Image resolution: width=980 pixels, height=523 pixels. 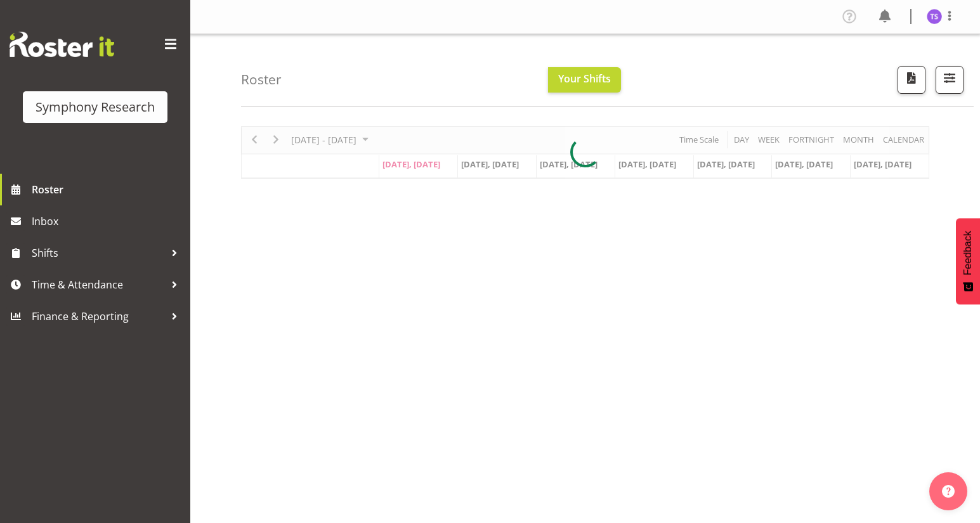 I want to click on button: Your Shifts, so click(x=584, y=80).